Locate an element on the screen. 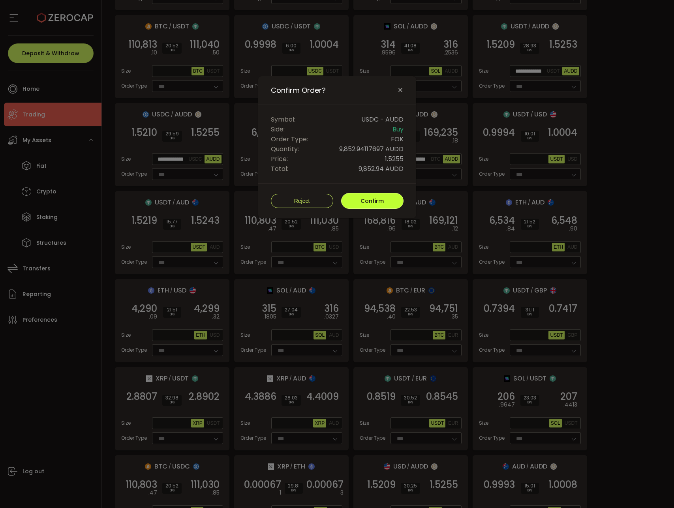 This screenshot has width=674, height=508. div: Confirm Order? is located at coordinates (337, 147).